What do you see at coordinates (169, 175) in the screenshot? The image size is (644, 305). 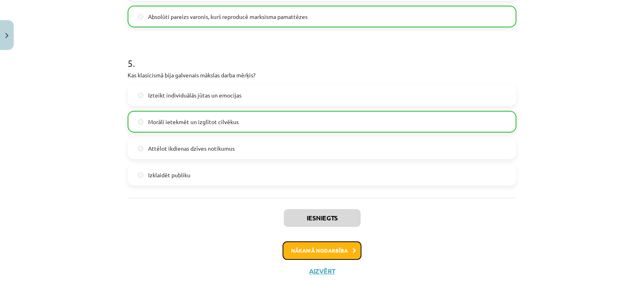 I see `span: Izklaidēt publiku` at bounding box center [169, 175].